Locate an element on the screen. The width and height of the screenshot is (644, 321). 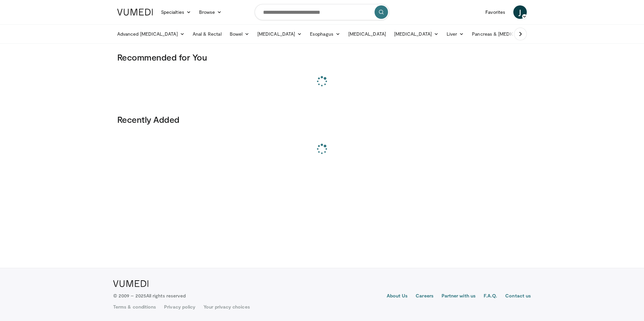
a: Browse is located at coordinates (210, 12).